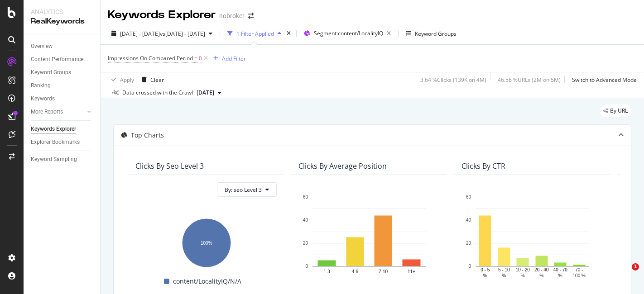 This screenshot has height=294, width=644. Describe the element at coordinates (58, 112) in the screenshot. I see `a: More Reports` at that location.